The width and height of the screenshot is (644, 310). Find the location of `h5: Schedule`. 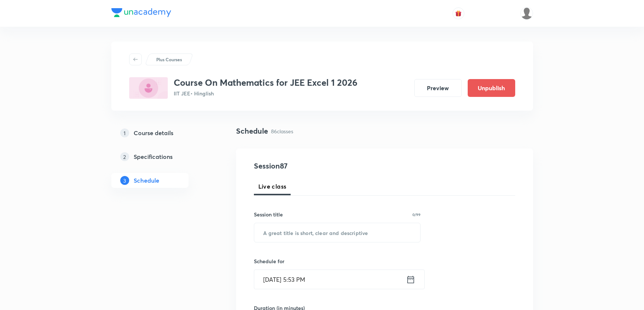

h5: Schedule is located at coordinates (146, 180).